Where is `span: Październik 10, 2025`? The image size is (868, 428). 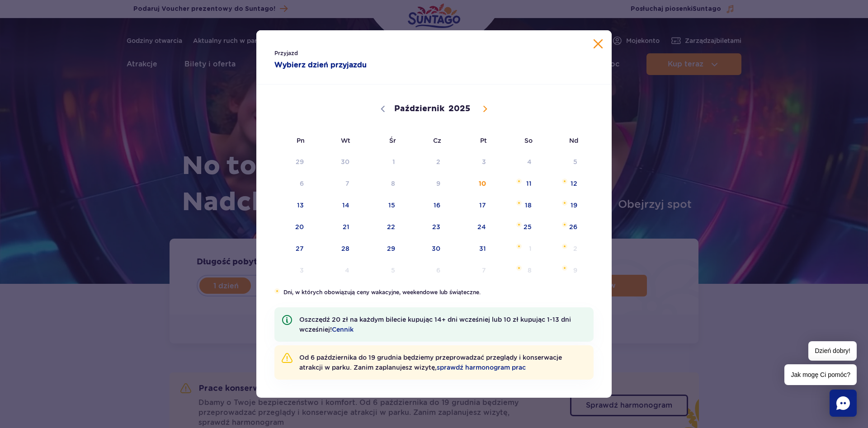
span: Październik 10, 2025 is located at coordinates (470, 183).